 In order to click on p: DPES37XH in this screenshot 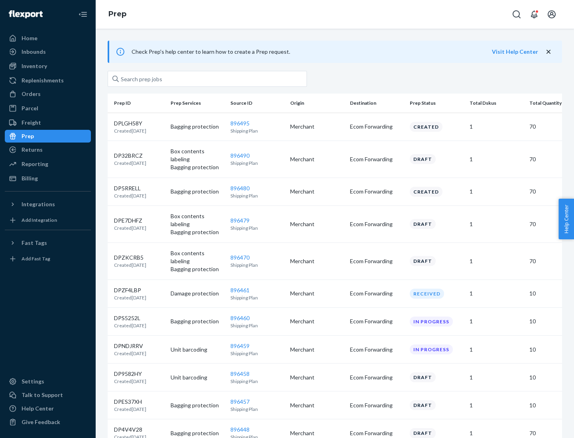, I will do `click(130, 402)`.